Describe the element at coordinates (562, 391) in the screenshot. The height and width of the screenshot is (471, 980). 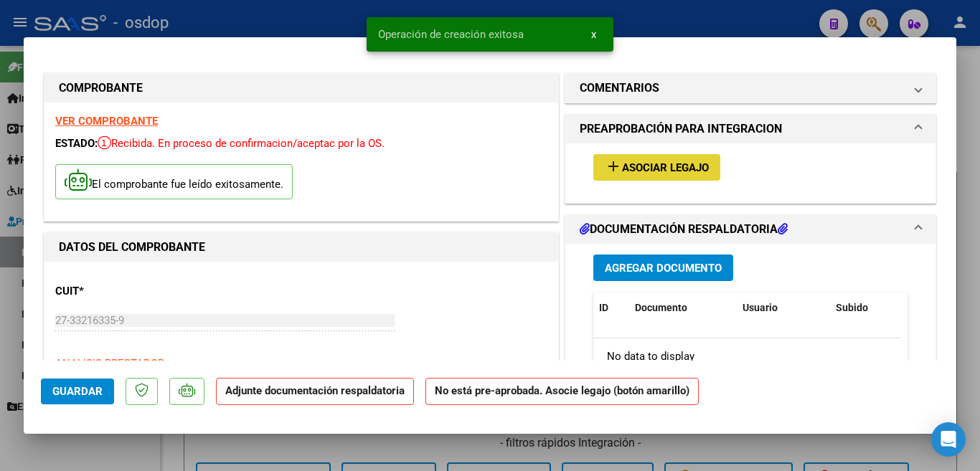
I see `strong: No está pre-aprobada. Asocie legajo (botón amarillo)` at that location.